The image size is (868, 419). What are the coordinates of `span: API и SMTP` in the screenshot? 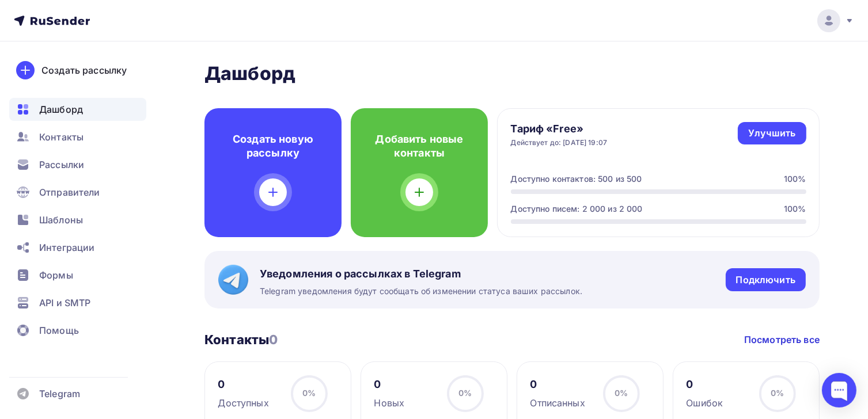 It's located at (64, 303).